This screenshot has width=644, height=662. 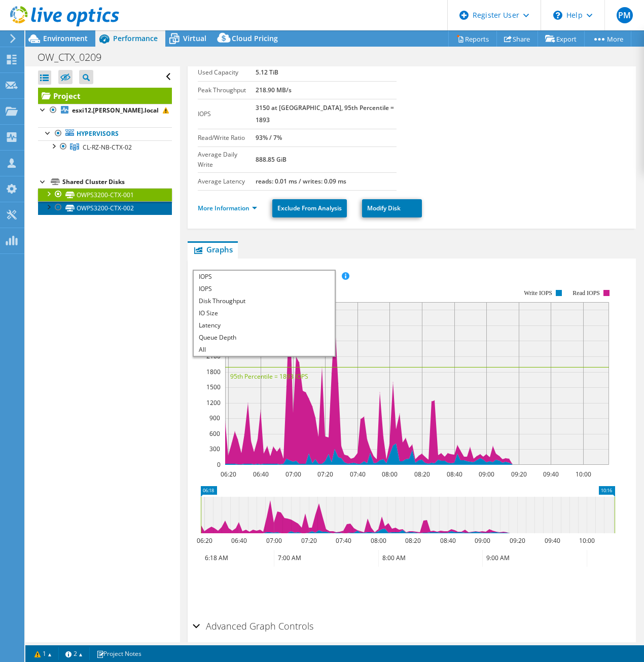 What do you see at coordinates (214, 403) in the screenshot?
I see `text: 1200` at bounding box center [214, 403].